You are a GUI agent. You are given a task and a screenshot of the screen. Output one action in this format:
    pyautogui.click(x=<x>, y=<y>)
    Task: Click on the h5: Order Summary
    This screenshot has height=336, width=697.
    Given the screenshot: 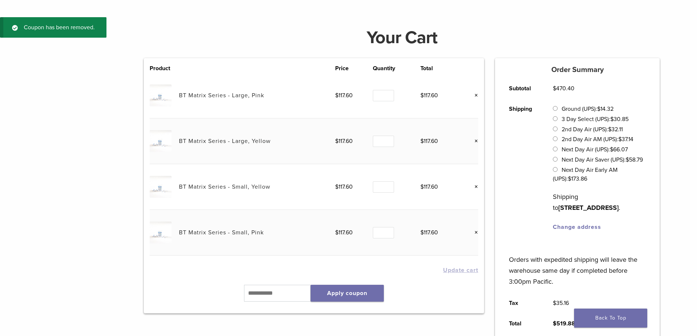 What is the action you would take?
    pyautogui.click(x=578, y=70)
    